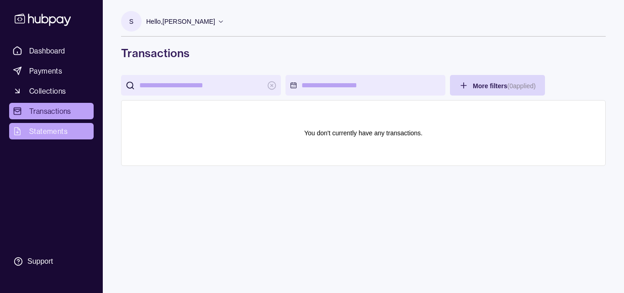 The image size is (624, 293). Describe the element at coordinates (46, 71) in the screenshot. I see `span: Payments` at that location.